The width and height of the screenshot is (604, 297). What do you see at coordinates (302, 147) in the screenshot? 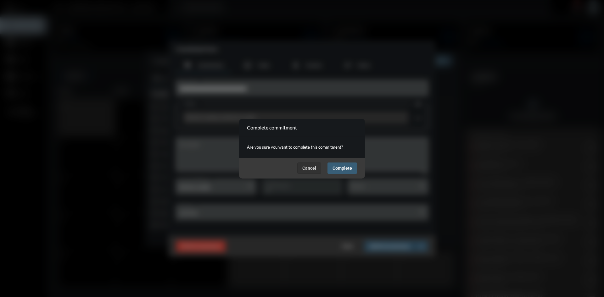
I see `p: Are you sure you want to complete this commitment?` at bounding box center [302, 147].